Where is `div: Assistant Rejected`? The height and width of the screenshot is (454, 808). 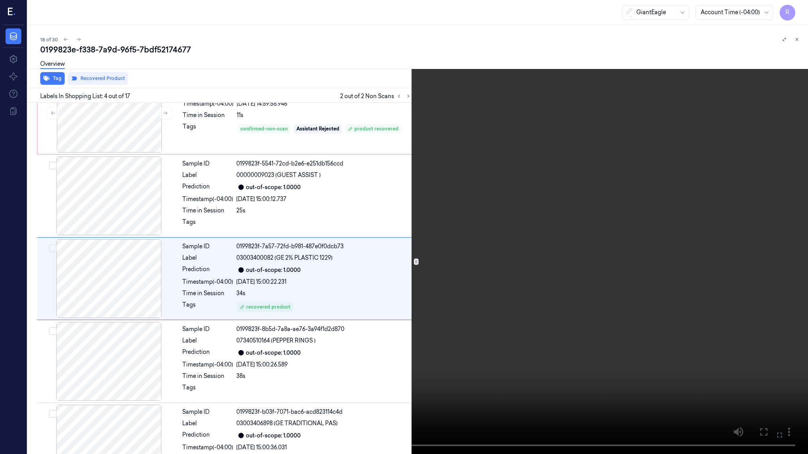
div: Assistant Rejected is located at coordinates (318, 129).